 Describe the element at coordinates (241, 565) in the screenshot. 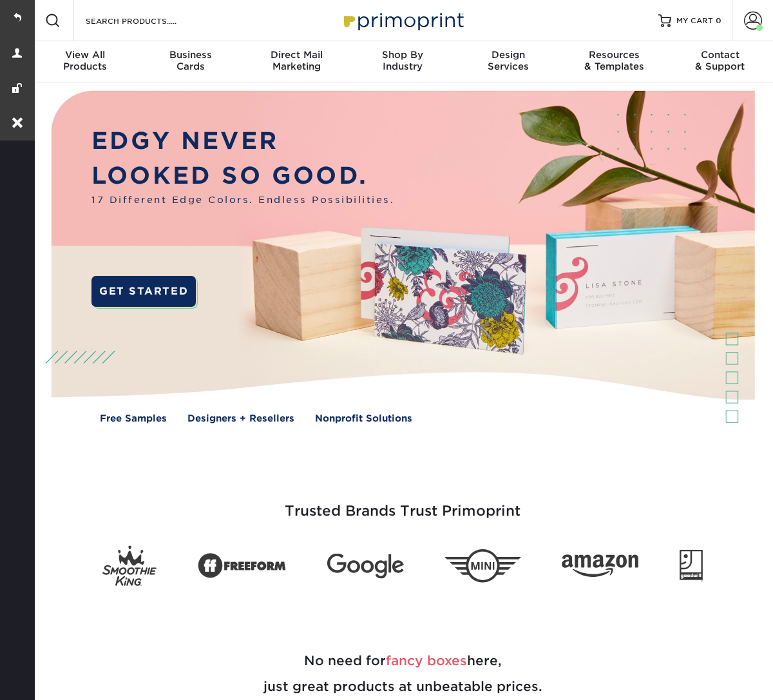

I see `img: Freeform` at that location.